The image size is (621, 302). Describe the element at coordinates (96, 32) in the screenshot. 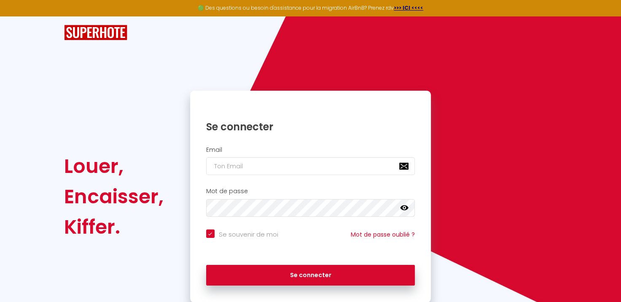

I see `img: SuperHote logo` at that location.